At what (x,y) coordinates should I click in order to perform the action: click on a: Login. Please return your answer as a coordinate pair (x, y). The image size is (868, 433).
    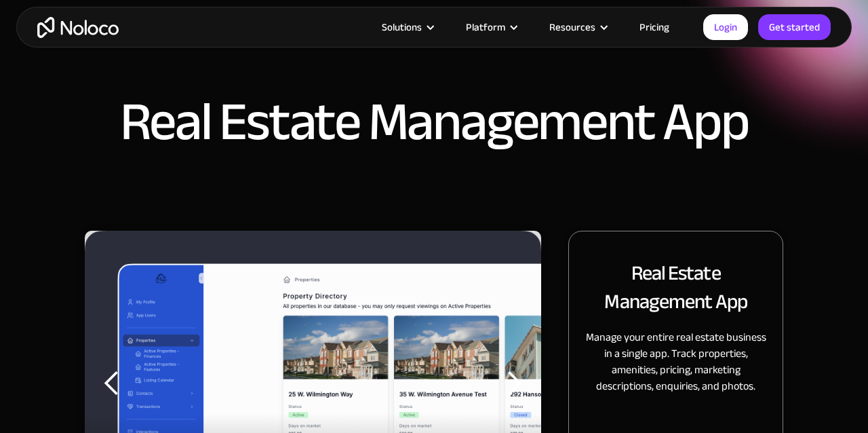
    Looking at the image, I should click on (725, 27).